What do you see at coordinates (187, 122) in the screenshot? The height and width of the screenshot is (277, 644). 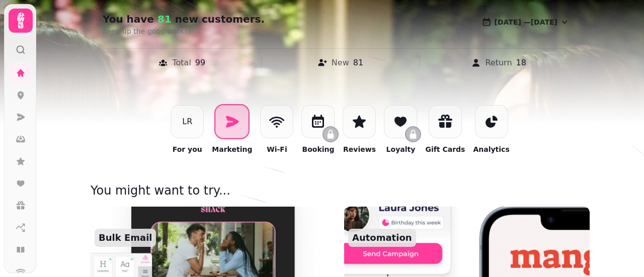 I see `div: L R` at bounding box center [187, 122].